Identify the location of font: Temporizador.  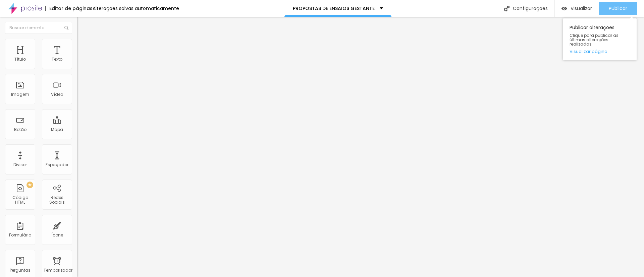
(58, 270).